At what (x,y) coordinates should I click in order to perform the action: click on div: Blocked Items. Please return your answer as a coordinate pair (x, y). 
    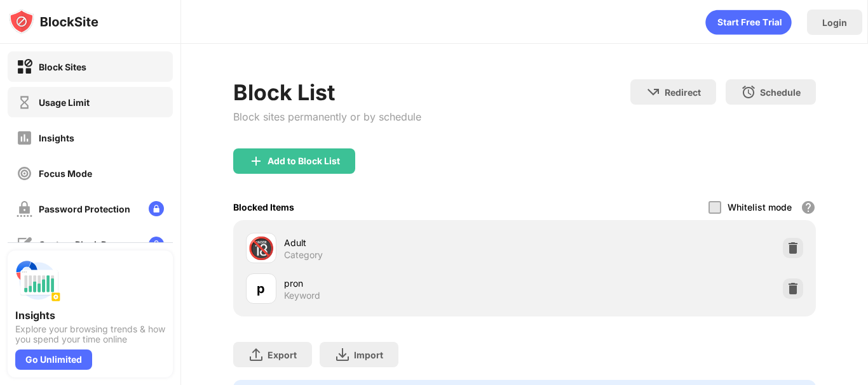
    Looking at the image, I should click on (264, 207).